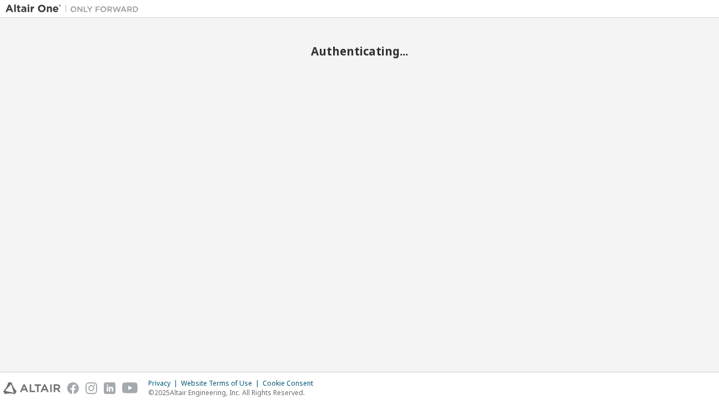 The width and height of the screenshot is (719, 404). What do you see at coordinates (234, 392) in the screenshot?
I see `p: © 2025 Altair Engineering, Inc. All Rights Reserved.` at bounding box center [234, 392].